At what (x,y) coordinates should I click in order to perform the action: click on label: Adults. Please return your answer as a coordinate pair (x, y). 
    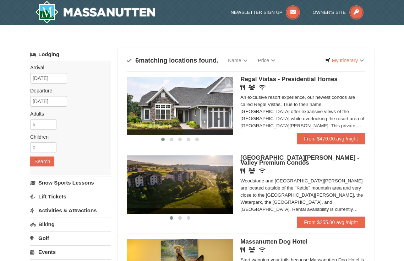
    Looking at the image, I should click on (68, 114).